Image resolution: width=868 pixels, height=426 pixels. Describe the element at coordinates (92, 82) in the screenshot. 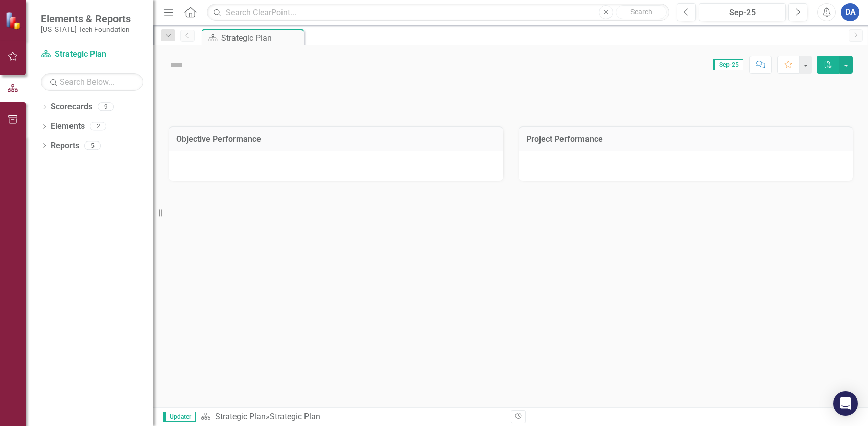

I see `input: Search Below...` at that location.